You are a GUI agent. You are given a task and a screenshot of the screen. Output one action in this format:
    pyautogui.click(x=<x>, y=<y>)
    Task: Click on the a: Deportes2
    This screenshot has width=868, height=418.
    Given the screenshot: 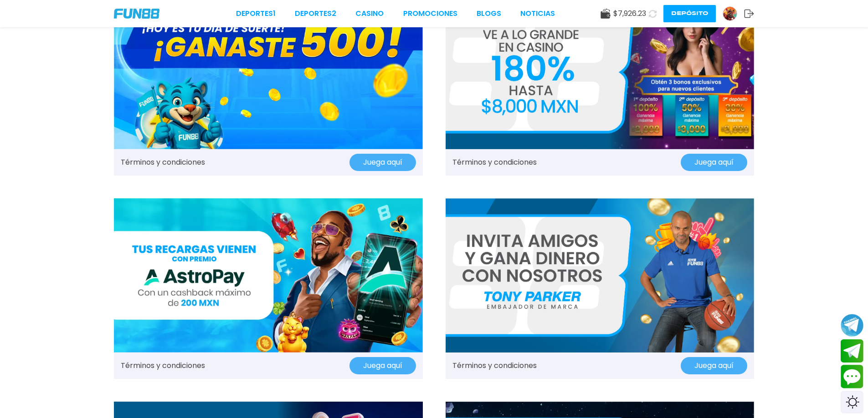 What is the action you would take?
    pyautogui.click(x=315, y=13)
    